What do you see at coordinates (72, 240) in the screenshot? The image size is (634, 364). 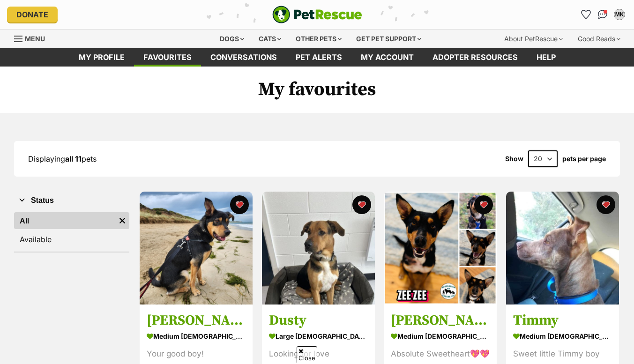 I see `a: Available` at bounding box center [72, 240].